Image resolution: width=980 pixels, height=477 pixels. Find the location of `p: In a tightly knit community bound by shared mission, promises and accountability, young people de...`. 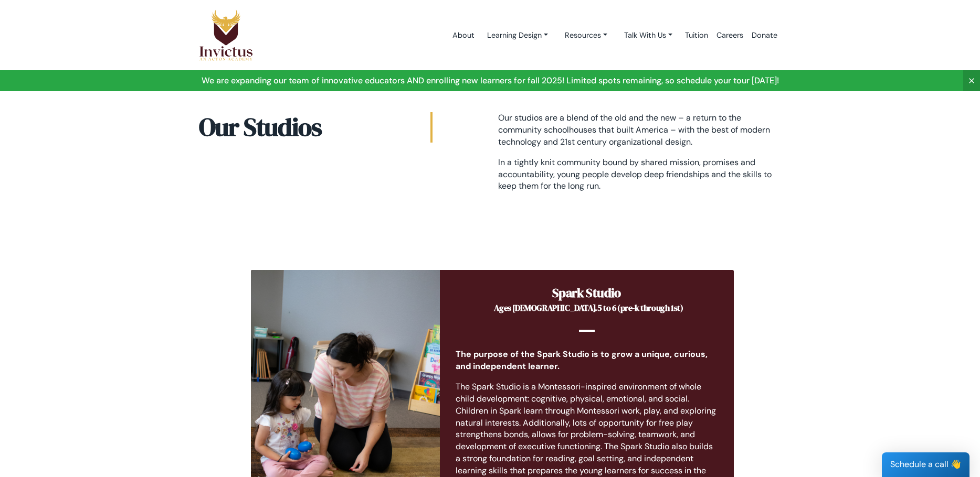

p: In a tightly knit community bound by shared mission, promises and accountability, young people de... is located at coordinates (640, 175).